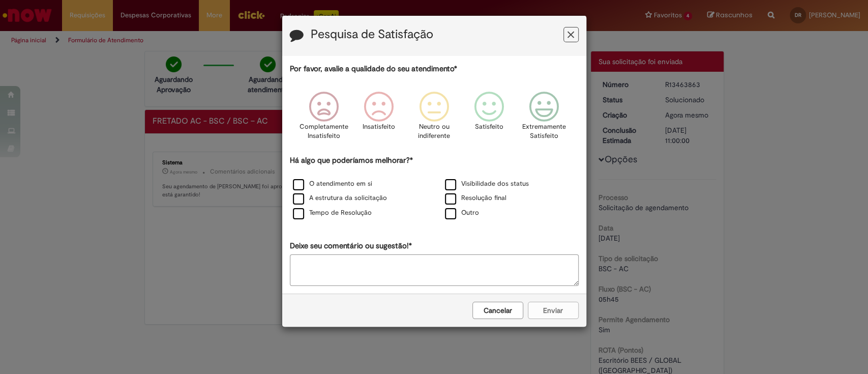 This screenshot has height=374, width=868. I want to click on div: Extremamente Satisfeito, so click(544, 118).